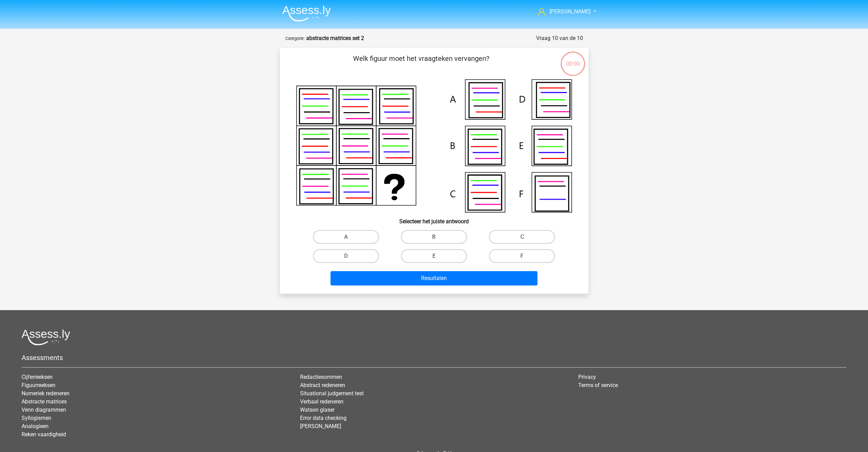  I want to click on a: Reken vaardigheid, so click(43, 434).